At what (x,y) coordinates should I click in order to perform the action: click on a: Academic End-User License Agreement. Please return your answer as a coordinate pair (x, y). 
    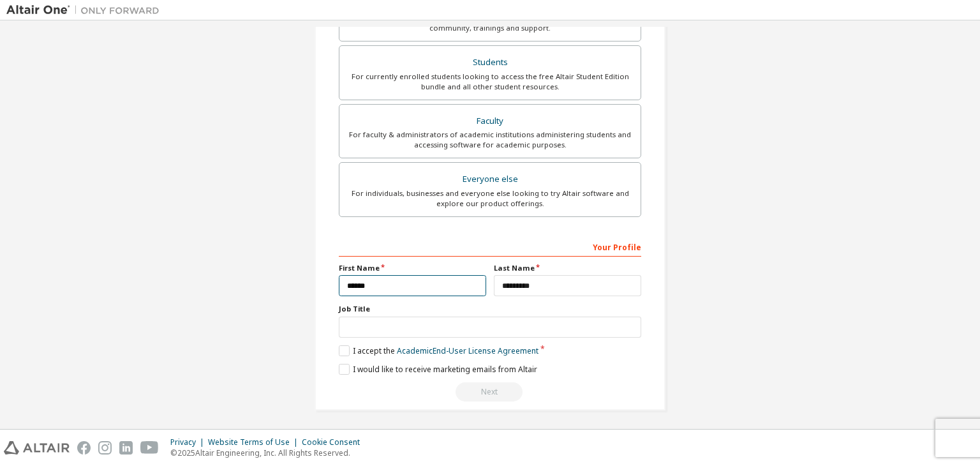
    Looking at the image, I should click on (468, 350).